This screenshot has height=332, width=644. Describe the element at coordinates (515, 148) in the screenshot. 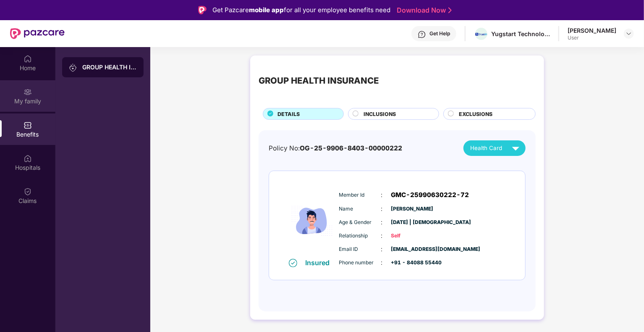

I see `img: svg+xml;base64,PHN2ZyB4bWxucz0iaHR0cDovL3d3dy53My5vcmcvMjAwMC9zdmciIHZpZXdCb3g9IjAgMCAyNCAyNCIgd2...` at that location.